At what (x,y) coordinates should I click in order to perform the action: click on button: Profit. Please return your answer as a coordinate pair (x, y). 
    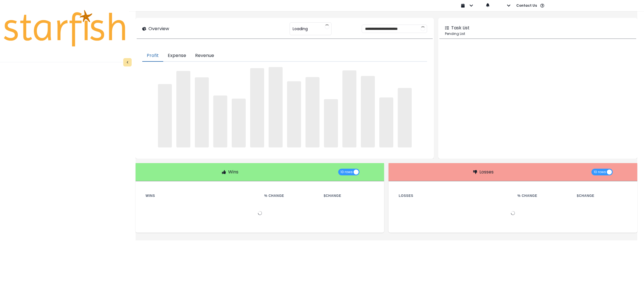
    Looking at the image, I should click on (152, 56).